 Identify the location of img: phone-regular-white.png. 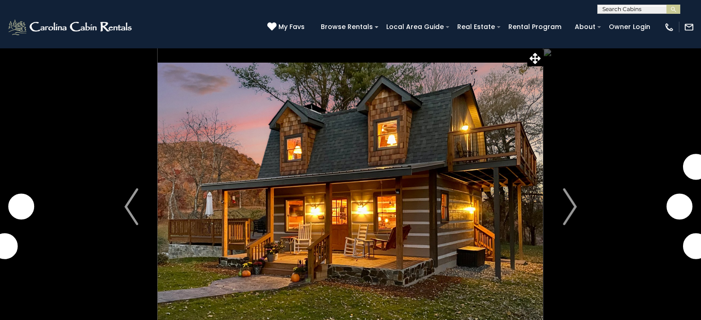
(669, 27).